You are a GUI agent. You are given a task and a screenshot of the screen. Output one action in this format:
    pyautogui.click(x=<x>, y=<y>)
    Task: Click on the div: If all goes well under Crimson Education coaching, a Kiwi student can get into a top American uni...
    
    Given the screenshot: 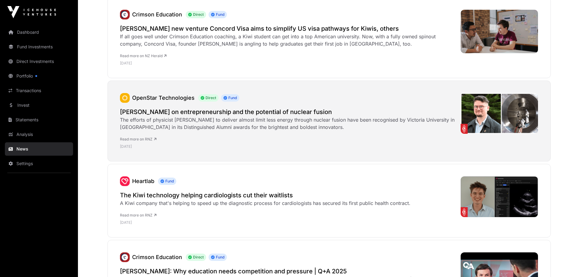 What is the action you would take?
    pyautogui.click(x=287, y=40)
    